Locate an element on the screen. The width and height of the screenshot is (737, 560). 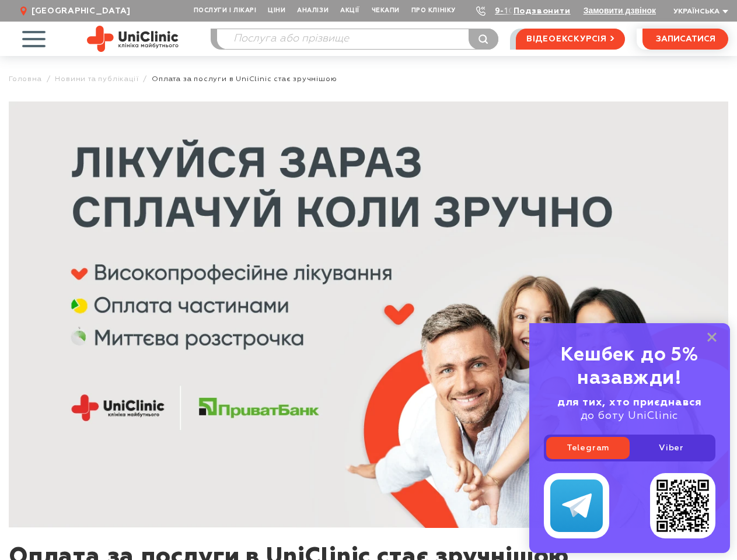
button: Українська is located at coordinates (699, 12).